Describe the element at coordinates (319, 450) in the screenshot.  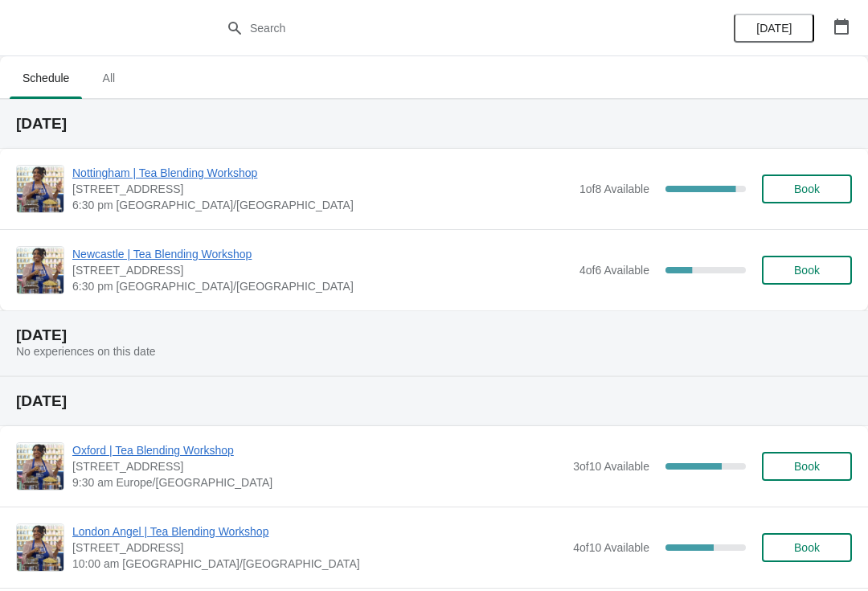
I see `span: Oxford | Tea Blending Workshop` at that location.